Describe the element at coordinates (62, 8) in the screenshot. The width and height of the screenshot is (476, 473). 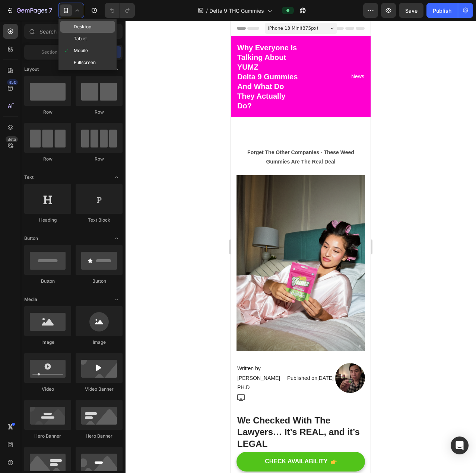
I see `span: iPhone 13 Mini ( 375 px)` at that location.